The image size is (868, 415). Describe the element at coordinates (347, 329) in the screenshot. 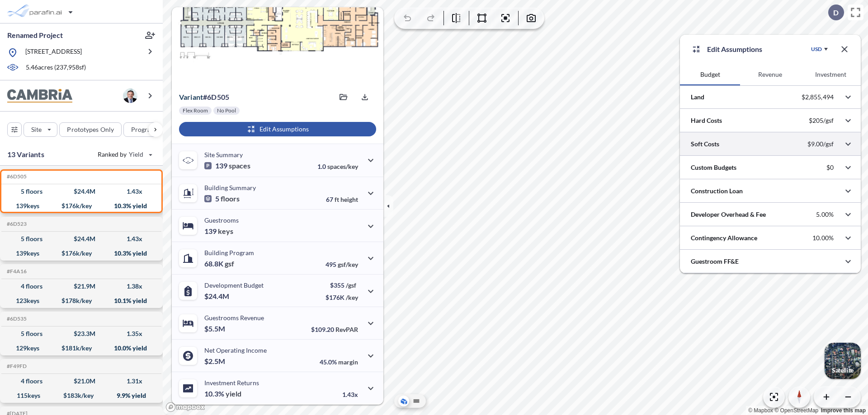

I see `span: RevPAR` at that location.